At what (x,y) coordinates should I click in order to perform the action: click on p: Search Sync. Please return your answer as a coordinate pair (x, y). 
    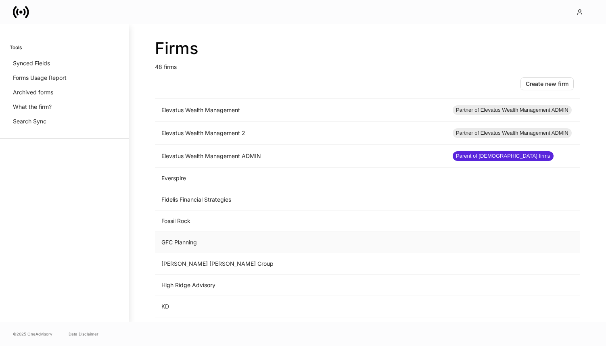
    Looking at the image, I should click on (29, 121).